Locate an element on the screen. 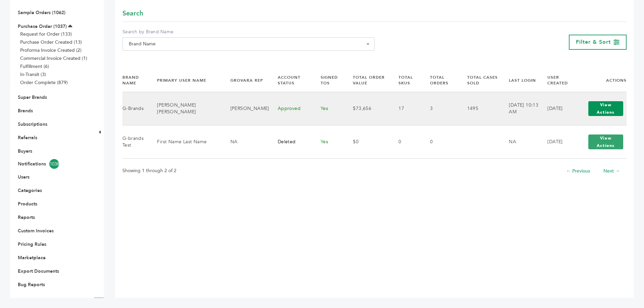 Image resolution: width=644 pixels, height=308 pixels. a: Next → is located at coordinates (612, 170).